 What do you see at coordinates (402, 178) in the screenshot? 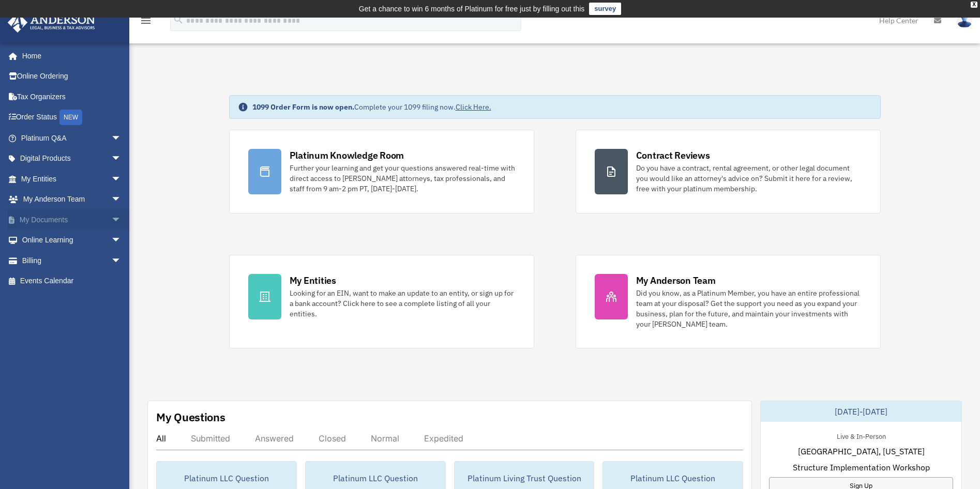
I see `div: Further your learning and get your questions answered real-time with direct access to [PERSON_NAM...` at bounding box center [402, 178].